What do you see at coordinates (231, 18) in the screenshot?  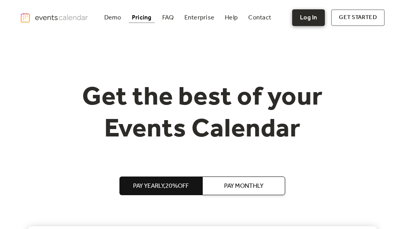 I see `a: Help` at bounding box center [231, 18].